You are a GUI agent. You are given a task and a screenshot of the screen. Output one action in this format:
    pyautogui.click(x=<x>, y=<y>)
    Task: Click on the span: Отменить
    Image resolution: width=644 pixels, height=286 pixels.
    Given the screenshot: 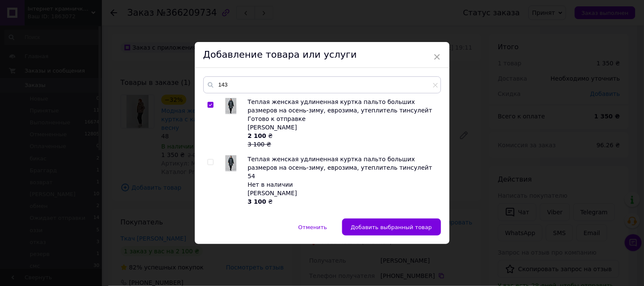 What is the action you would take?
    pyautogui.click(x=313, y=227)
    